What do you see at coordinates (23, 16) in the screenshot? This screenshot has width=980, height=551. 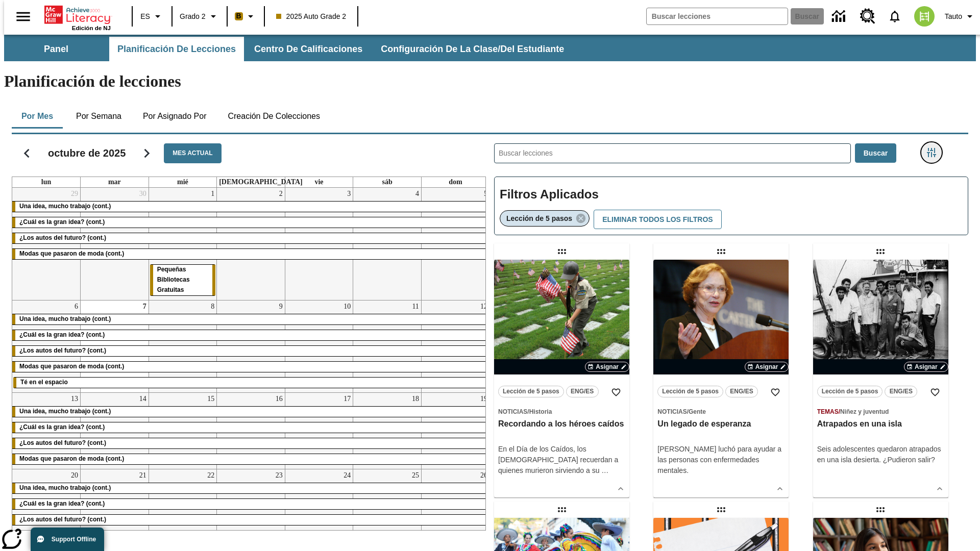 I see `button: Abrir el menú lateral` at bounding box center [23, 16].